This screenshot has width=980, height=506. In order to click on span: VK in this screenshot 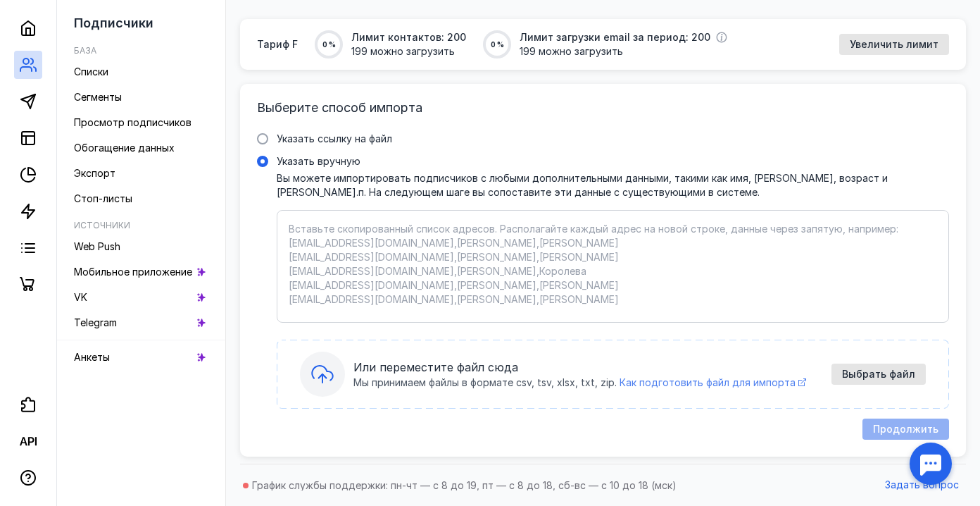, I will do `click(80, 296)`.